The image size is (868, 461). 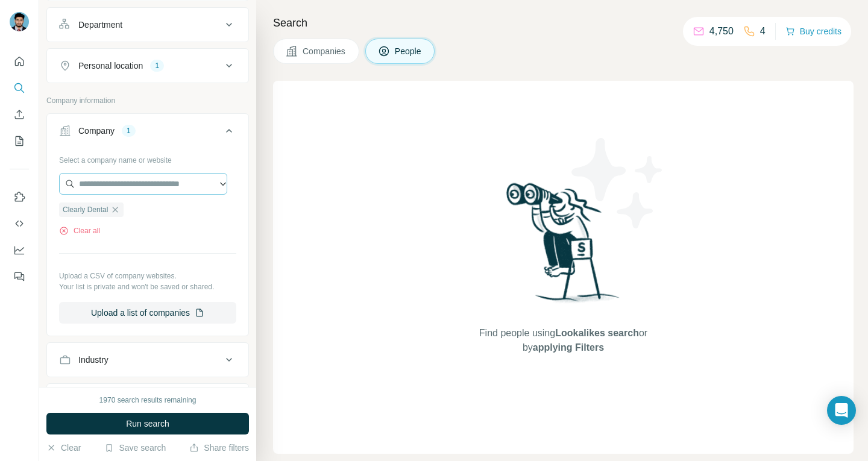 What do you see at coordinates (148, 24) in the screenshot?
I see `button: Department` at bounding box center [148, 24].